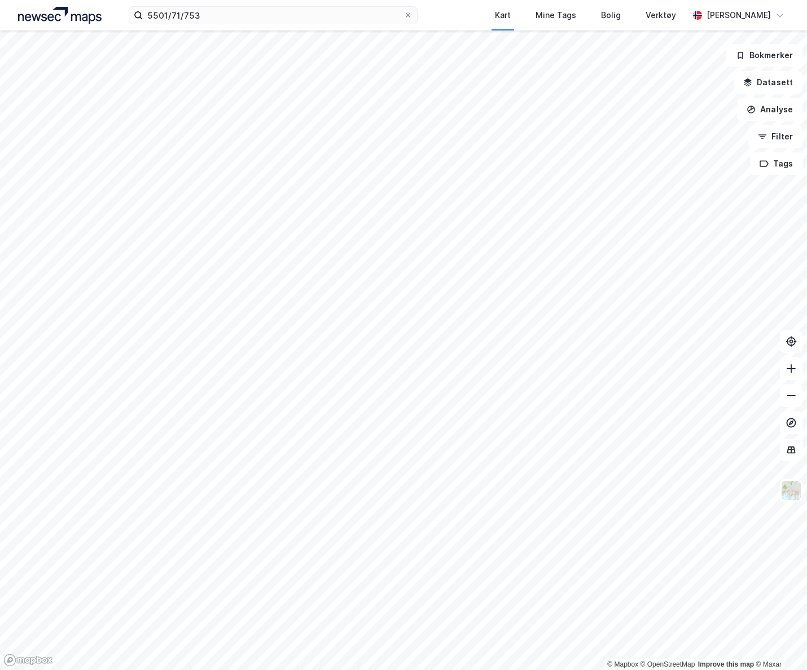 The height and width of the screenshot is (670, 807). What do you see at coordinates (770, 109) in the screenshot?
I see `button: Analyse` at bounding box center [770, 109].